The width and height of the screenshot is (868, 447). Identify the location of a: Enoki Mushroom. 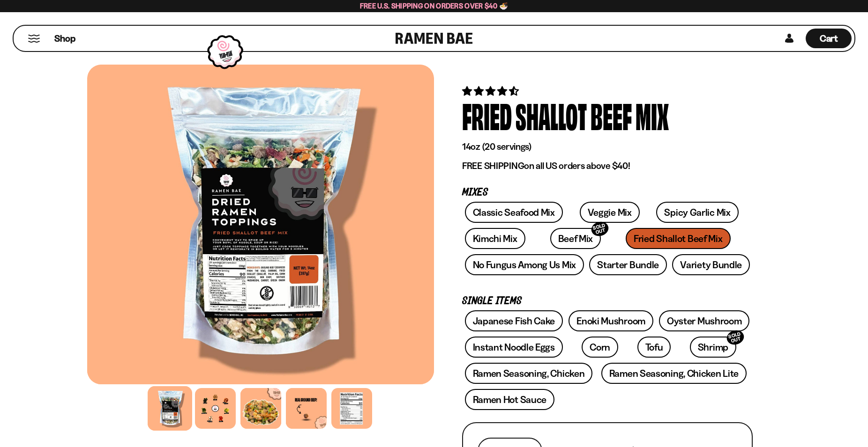
(610, 321).